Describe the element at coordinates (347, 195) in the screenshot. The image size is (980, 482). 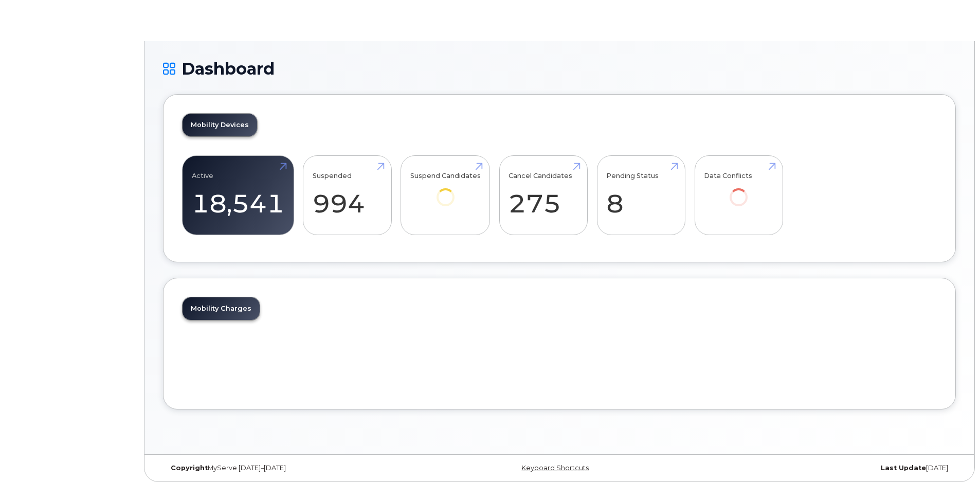
I see `a: Suspended 994` at that location.